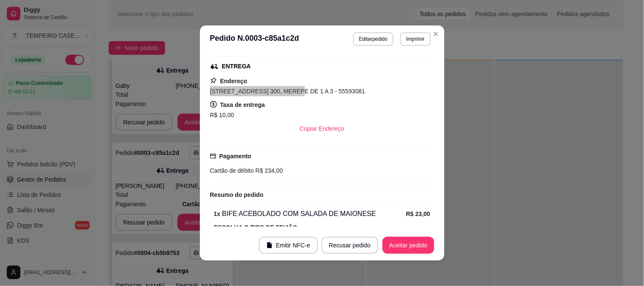 This screenshot has width=644, height=286. I want to click on button: Editarpedido, so click(373, 39).